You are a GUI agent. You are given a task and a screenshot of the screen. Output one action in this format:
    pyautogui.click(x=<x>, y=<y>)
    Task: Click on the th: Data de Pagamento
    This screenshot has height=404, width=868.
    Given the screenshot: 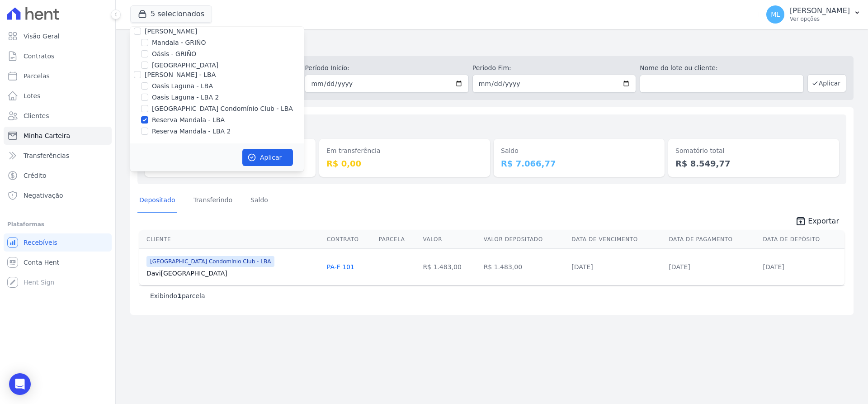 What is the action you would take?
    pyautogui.click(x=712, y=239)
    